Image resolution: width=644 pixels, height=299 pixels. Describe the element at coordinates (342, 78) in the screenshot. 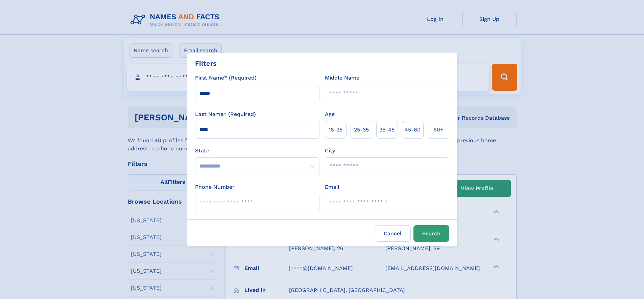

I see `label: Middle Name` at that location.